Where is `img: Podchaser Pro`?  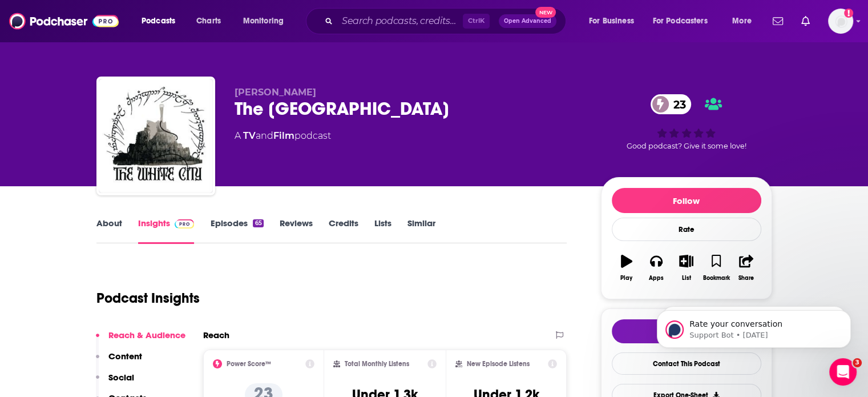 img: Podchaser Pro is located at coordinates (184, 224).